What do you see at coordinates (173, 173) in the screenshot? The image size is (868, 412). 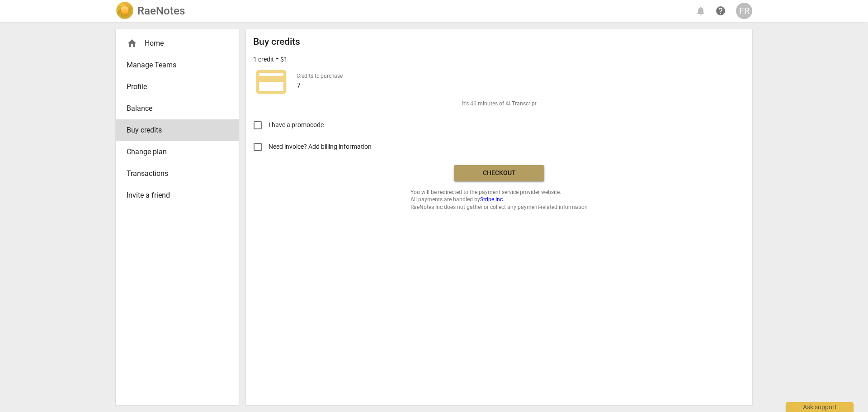 I see `span: Transactions` at bounding box center [173, 173].